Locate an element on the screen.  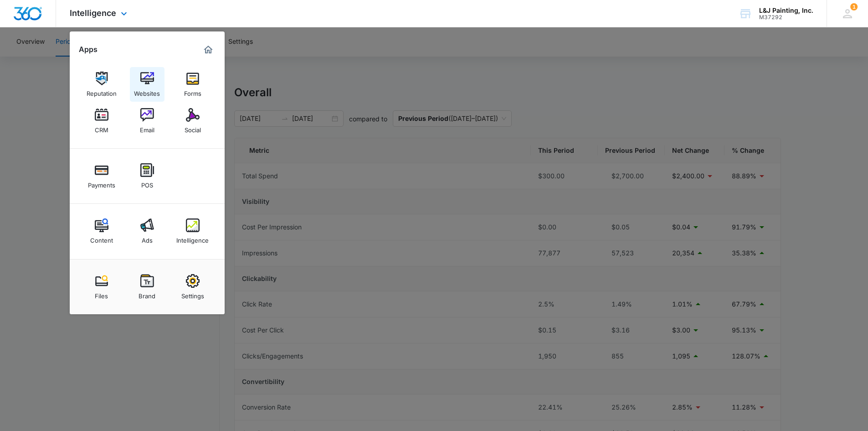
div: notifications count is located at coordinates (854, 7).